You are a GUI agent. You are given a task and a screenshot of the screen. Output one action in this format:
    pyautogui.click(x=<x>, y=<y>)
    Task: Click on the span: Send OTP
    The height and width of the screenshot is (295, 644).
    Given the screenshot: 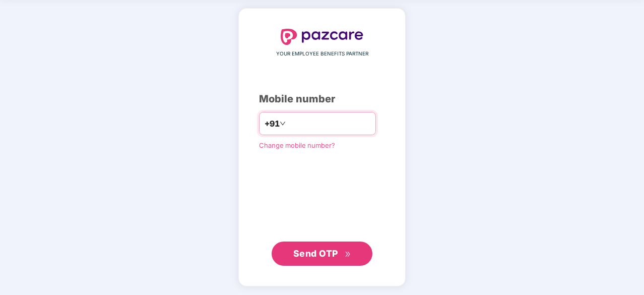 What is the action you would take?
    pyautogui.click(x=315, y=253)
    